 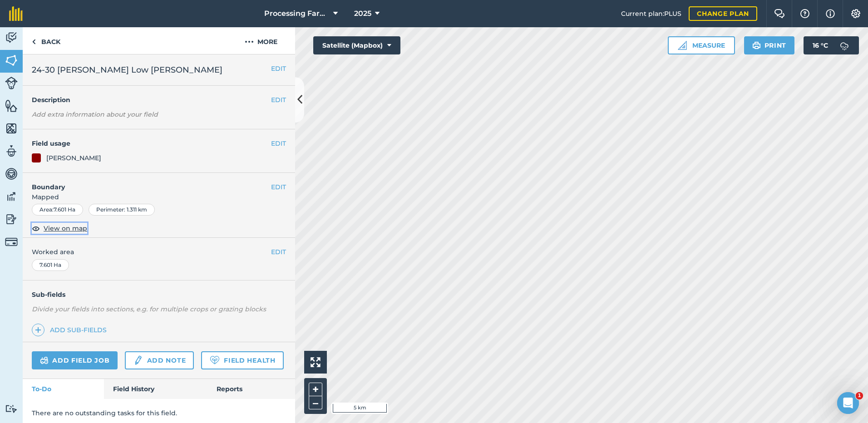 I want to click on img: svg+xml;base64,PHN2ZyB4bWxucz0iaHR0cDovL3d3dy53My5vcmcvMjAwMC9zdmciIHdpZHRoPSI5IiBoZWlnaHQ9IjI0Ii..., so click(x=33, y=42).